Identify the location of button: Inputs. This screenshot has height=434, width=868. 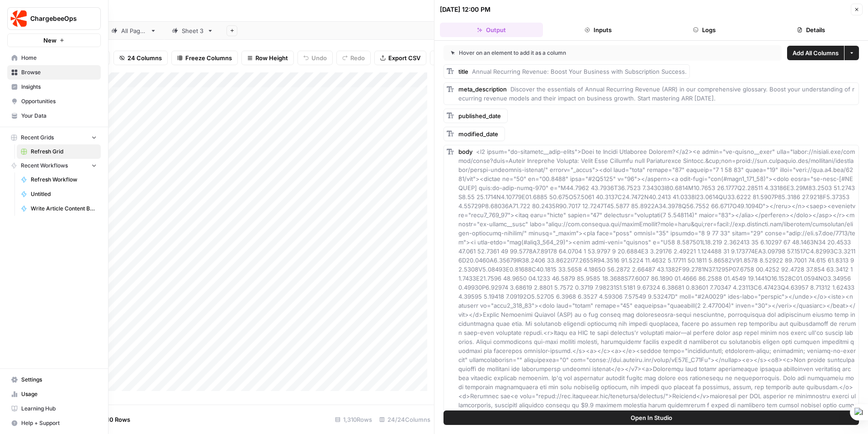
(598, 30).